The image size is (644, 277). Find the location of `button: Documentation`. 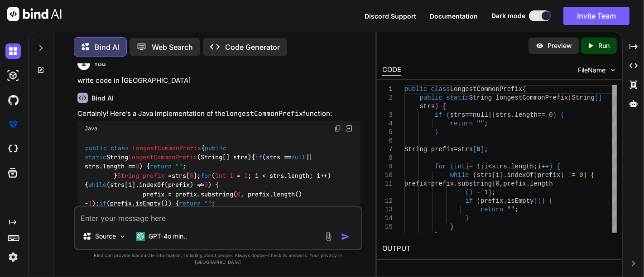

button: Documentation is located at coordinates (454, 16).